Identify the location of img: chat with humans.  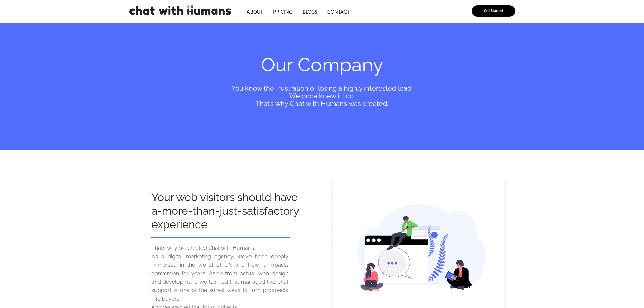
(180, 10).